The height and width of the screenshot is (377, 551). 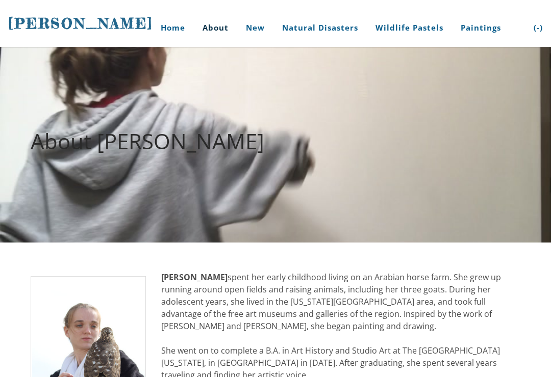 What do you see at coordinates (480, 28) in the screenshot?
I see `a: Paintings` at bounding box center [480, 28].